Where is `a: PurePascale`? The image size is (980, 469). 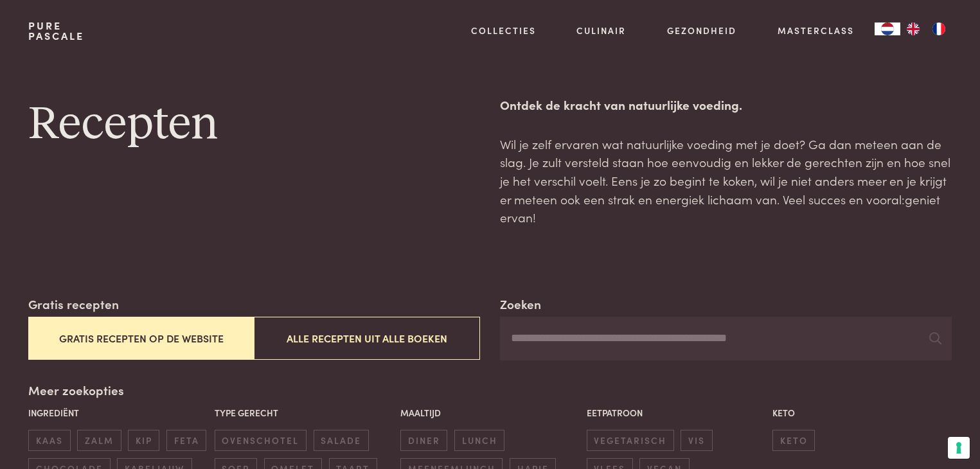 a: PurePascale is located at coordinates (56, 31).